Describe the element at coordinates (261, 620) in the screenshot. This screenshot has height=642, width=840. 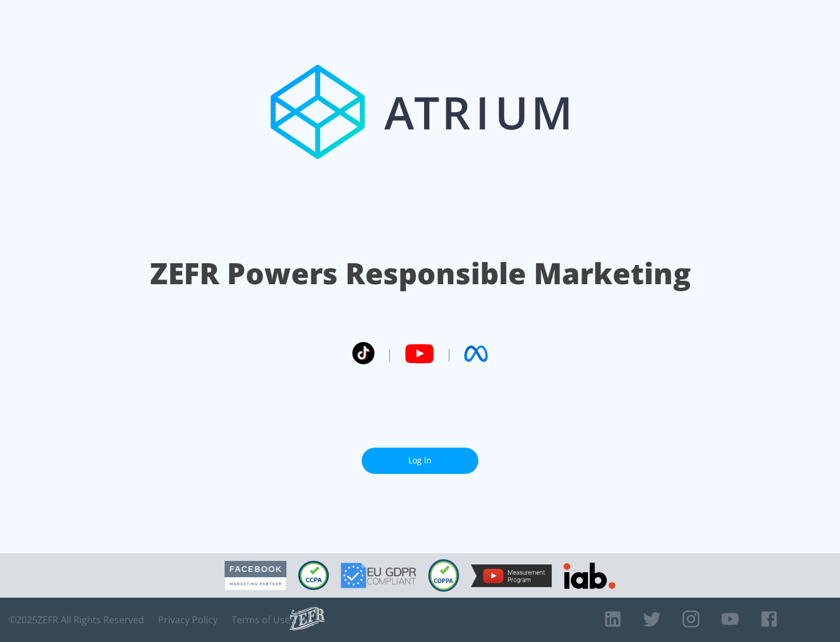
I see `a: Terms of Use` at that location.